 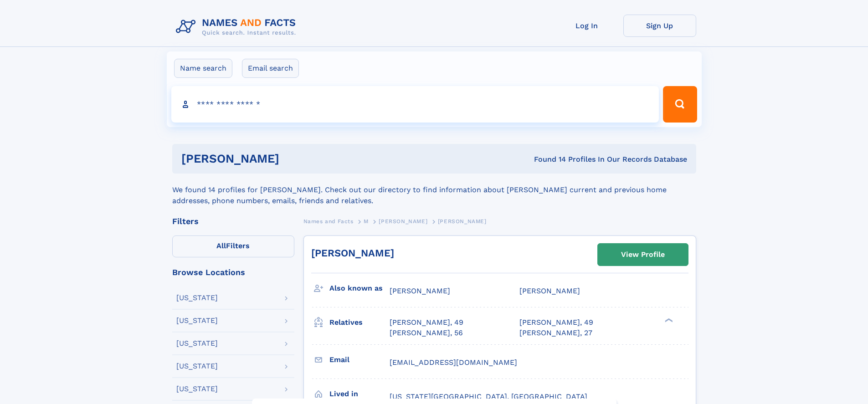 What do you see at coordinates (359, 360) in the screenshot?
I see `h3: Email` at bounding box center [359, 360].